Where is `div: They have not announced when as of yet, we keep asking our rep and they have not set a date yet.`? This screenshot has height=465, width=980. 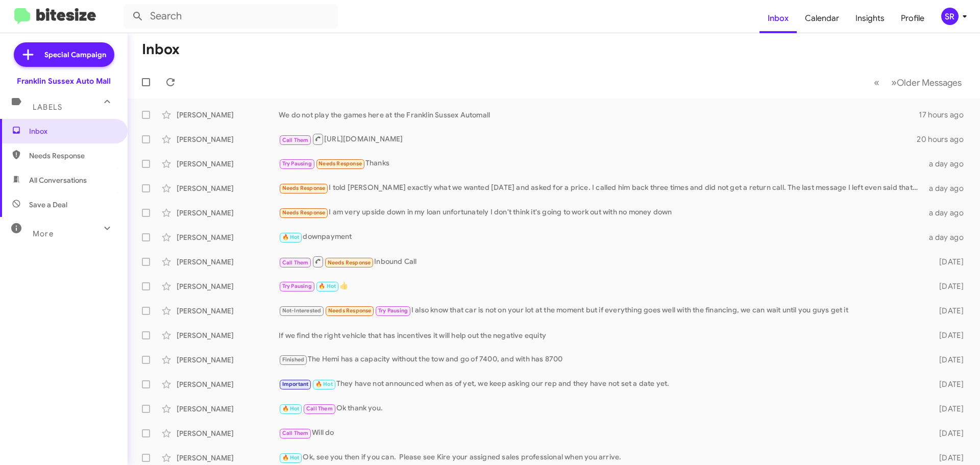
div: They have not announced when as of yet, we keep asking our rep and they have not set a date yet. is located at coordinates (601, 384).